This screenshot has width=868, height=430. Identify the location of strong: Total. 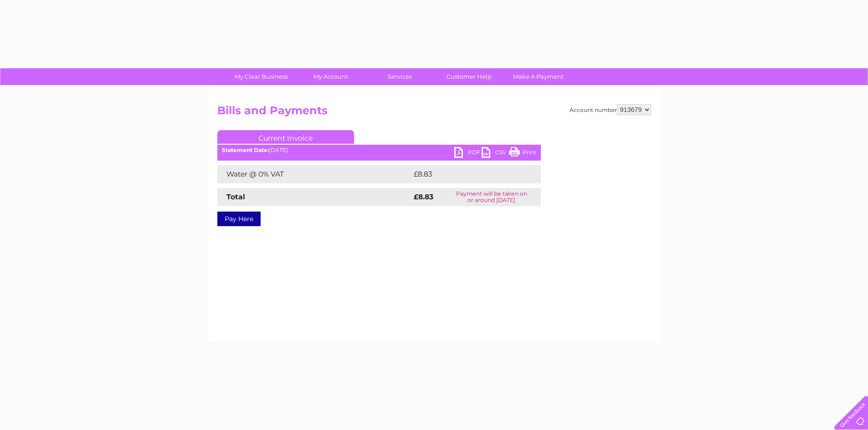
(235, 197).